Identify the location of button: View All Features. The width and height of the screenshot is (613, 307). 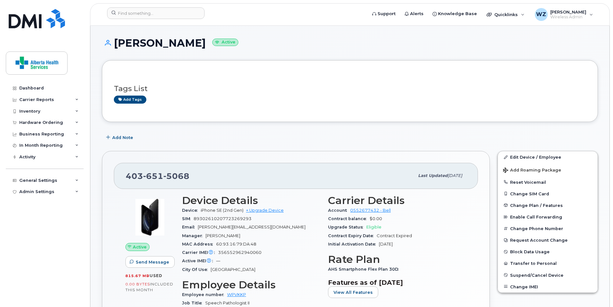
(353, 292).